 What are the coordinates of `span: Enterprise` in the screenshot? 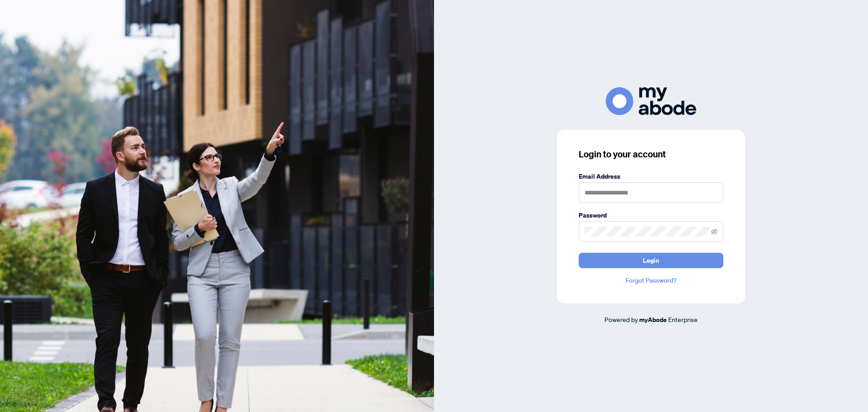 It's located at (682, 319).